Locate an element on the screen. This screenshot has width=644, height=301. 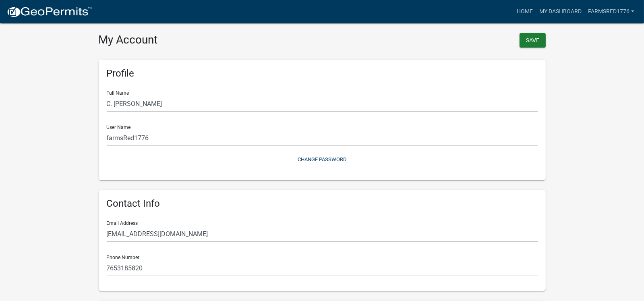
h6: Profile is located at coordinates (322, 74).